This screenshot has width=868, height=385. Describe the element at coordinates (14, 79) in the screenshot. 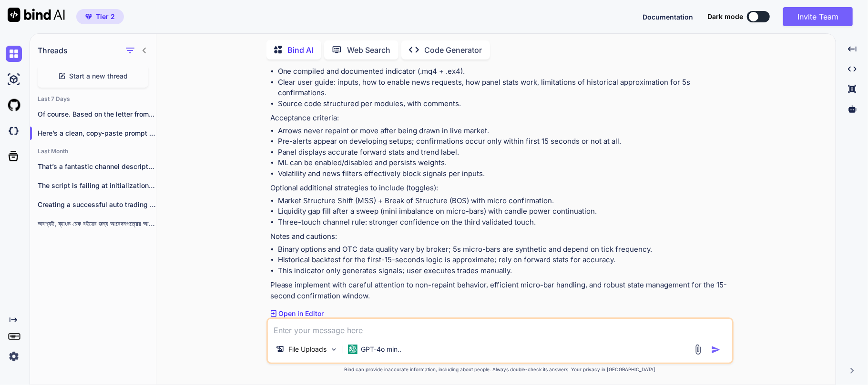

I see `img: ai-studio` at that location.